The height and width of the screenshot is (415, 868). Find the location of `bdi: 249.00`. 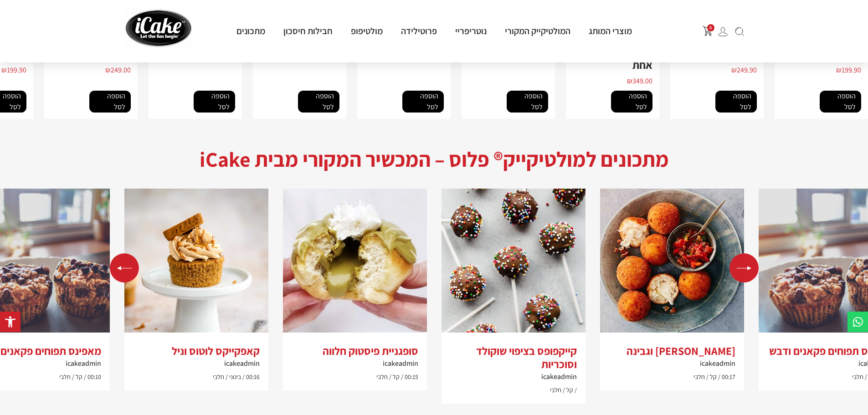

bdi: 249.00 is located at coordinates (118, 70).